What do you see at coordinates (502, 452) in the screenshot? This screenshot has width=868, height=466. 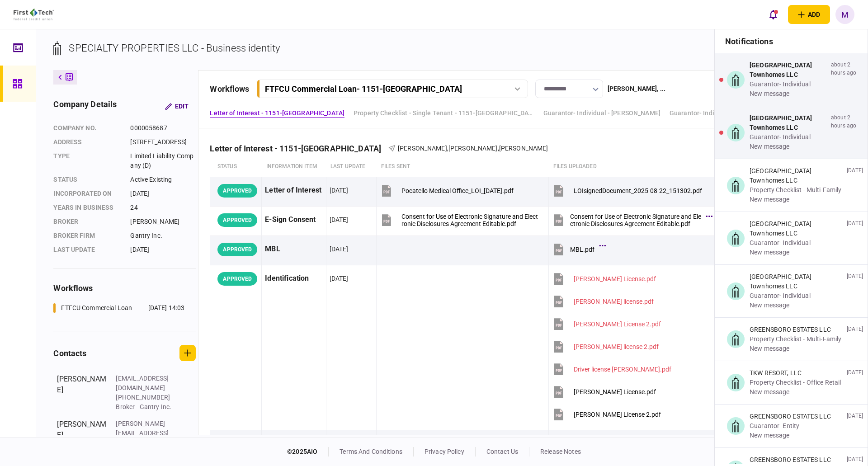 I see `a: contact us` at bounding box center [502, 452].